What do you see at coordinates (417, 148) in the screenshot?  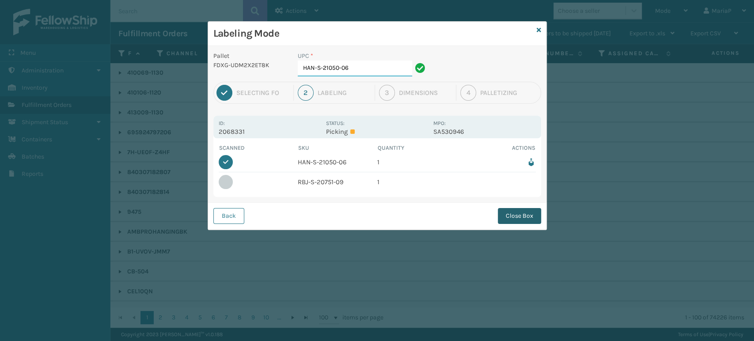 I see `th: Quantity` at bounding box center [417, 148].